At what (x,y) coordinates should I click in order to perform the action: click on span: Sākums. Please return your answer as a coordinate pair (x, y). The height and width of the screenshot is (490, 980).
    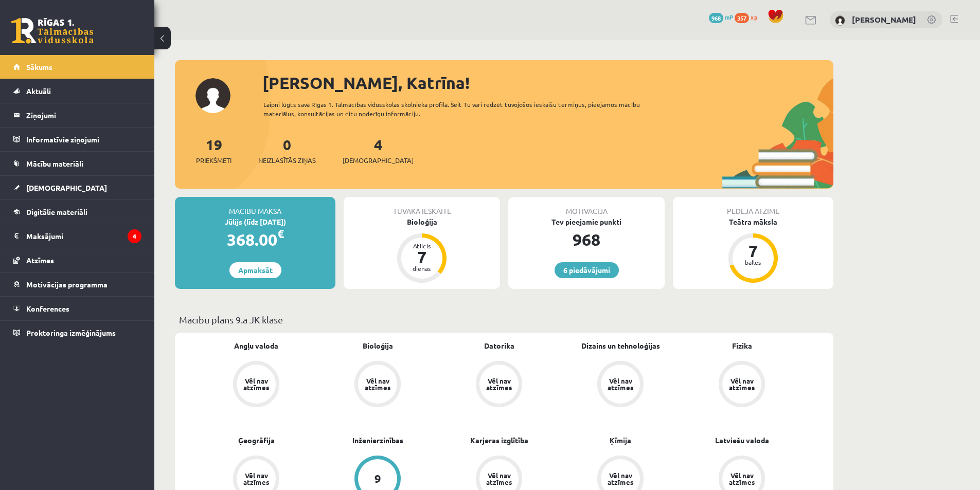
    Looking at the image, I should click on (39, 67).